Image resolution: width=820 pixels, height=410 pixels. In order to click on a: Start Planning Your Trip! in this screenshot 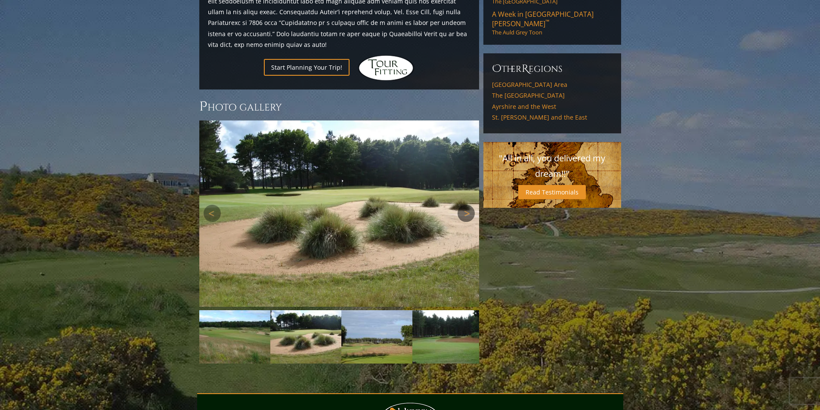, I will do `click(306, 67)`.